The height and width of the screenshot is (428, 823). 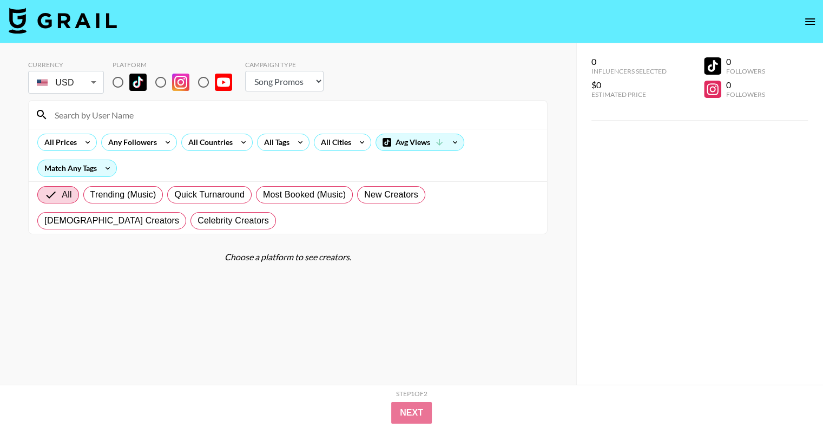 What do you see at coordinates (412, 394) in the screenshot?
I see `div: Step 1 of 2` at bounding box center [412, 394].